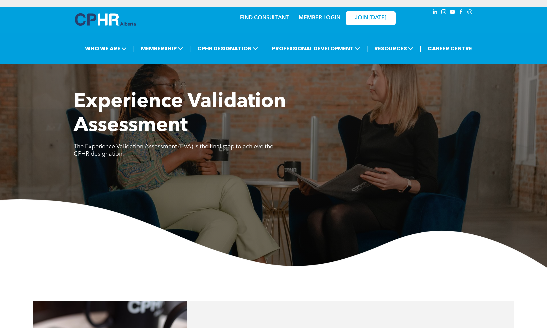 This screenshot has width=547, height=328. I want to click on span: CPHR DESIGNATION, so click(228, 48).